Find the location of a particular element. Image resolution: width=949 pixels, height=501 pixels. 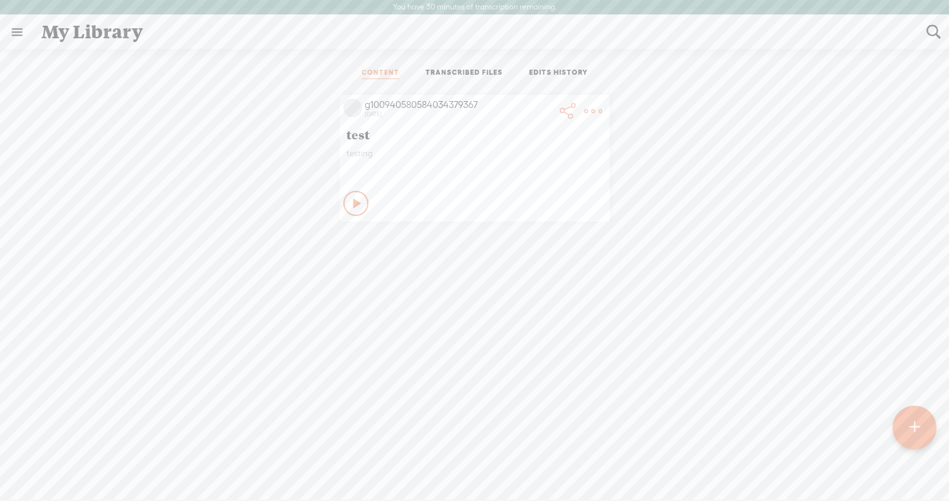

img: videoLoading.png is located at coordinates (353, 108).